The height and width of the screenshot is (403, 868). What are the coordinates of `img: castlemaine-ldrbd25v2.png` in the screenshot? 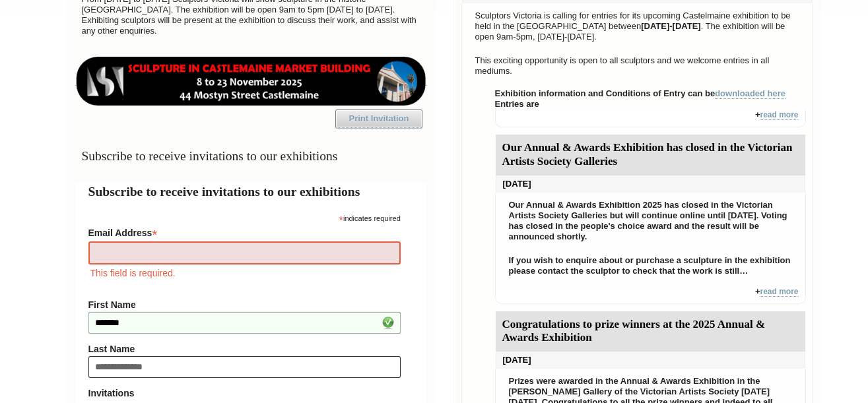 It's located at (251, 81).